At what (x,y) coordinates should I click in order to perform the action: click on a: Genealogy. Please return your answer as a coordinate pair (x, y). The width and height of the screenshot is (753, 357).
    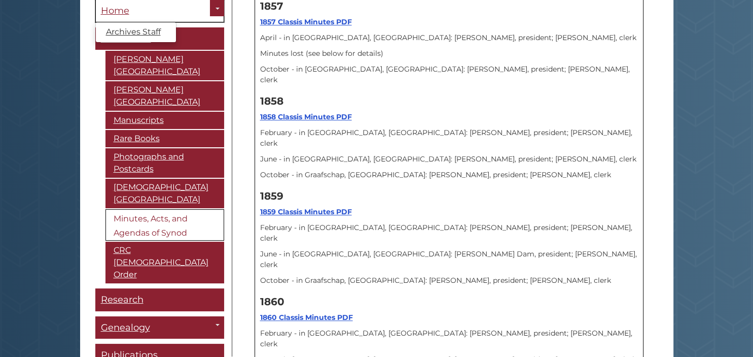
    Looking at the image, I should click on (160, 328).